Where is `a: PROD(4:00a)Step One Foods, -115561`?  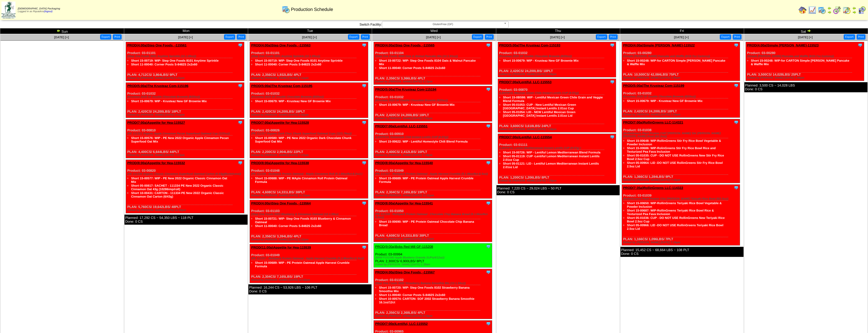
a: PROD(4:00a)Step One Foods, -115561 is located at coordinates (157, 45).